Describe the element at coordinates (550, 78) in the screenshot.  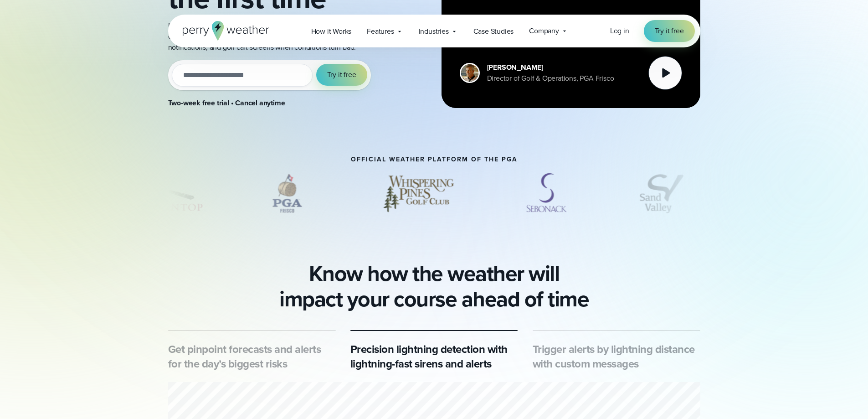
I see `div: Director of Golf & Operations, PGA Frisco` at that location.